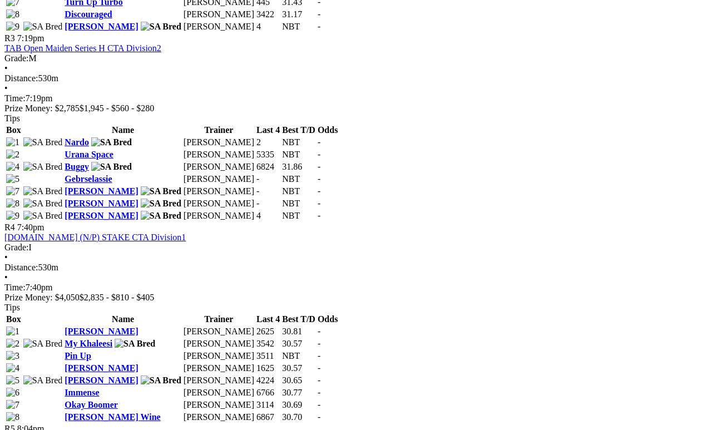 The height and width of the screenshot is (430, 712). What do you see at coordinates (15, 98) in the screenshot?
I see `span: Time:` at bounding box center [15, 98].